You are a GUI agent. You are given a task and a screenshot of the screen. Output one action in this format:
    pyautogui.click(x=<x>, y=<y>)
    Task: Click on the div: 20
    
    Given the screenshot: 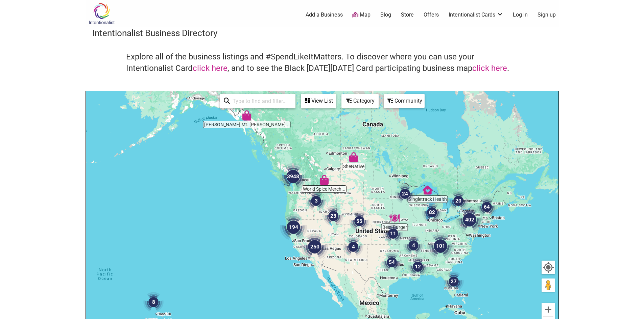 What is the action you would take?
    pyautogui.click(x=458, y=201)
    